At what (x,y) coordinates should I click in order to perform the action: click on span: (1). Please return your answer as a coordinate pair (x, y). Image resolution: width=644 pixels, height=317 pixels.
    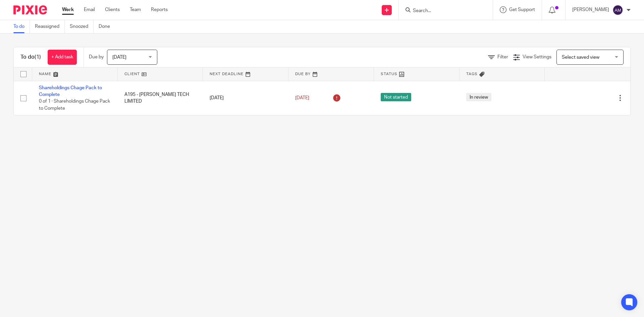
    Looking at the image, I should click on (38, 57).